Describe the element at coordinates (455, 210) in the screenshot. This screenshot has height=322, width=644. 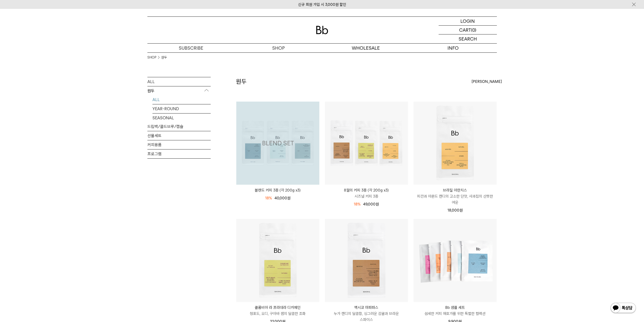
I see `span: 18,000` at that location.